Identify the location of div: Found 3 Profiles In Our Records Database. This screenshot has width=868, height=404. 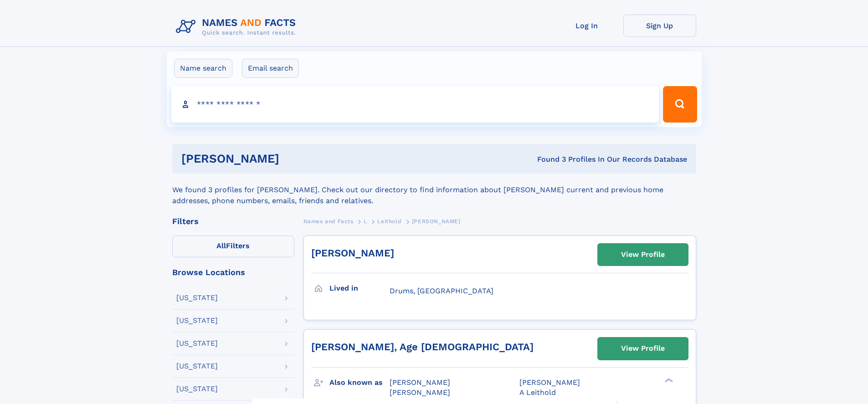
(547, 160).